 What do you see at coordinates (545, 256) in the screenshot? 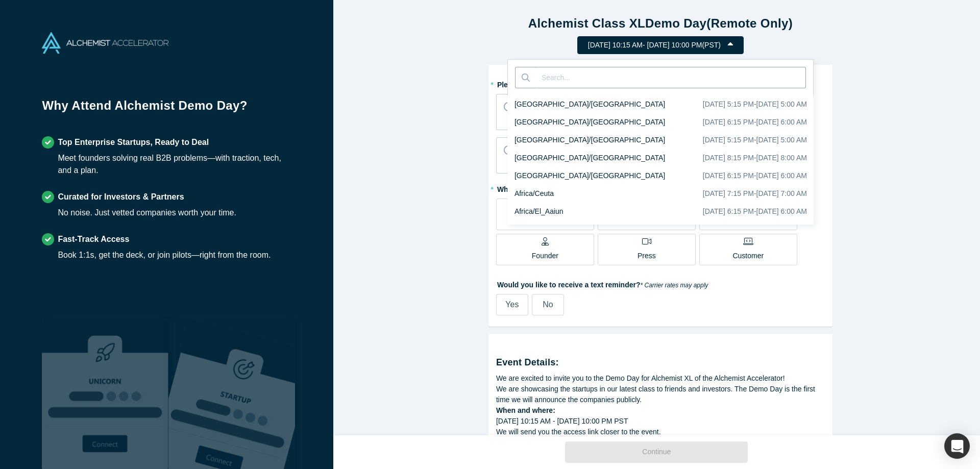
I see `p: Founder` at bounding box center [545, 256].